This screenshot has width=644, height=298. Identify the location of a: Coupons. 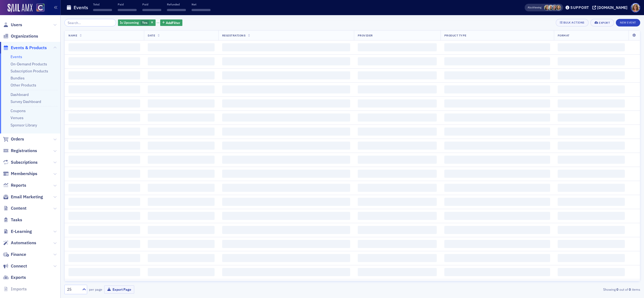
(18, 111).